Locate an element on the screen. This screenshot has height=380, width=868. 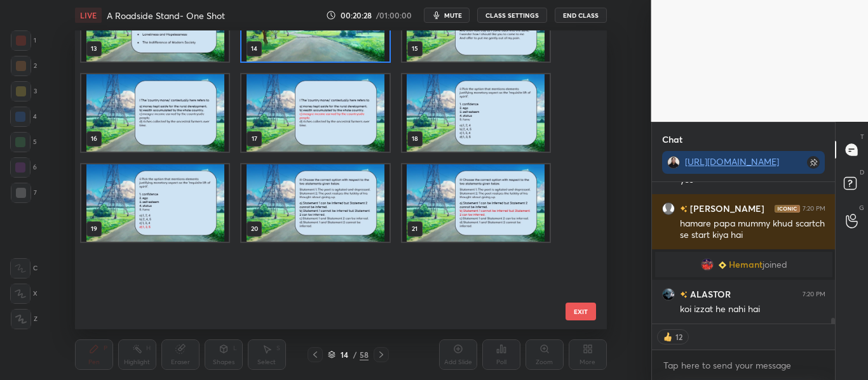
div: 58 is located at coordinates (364, 355).